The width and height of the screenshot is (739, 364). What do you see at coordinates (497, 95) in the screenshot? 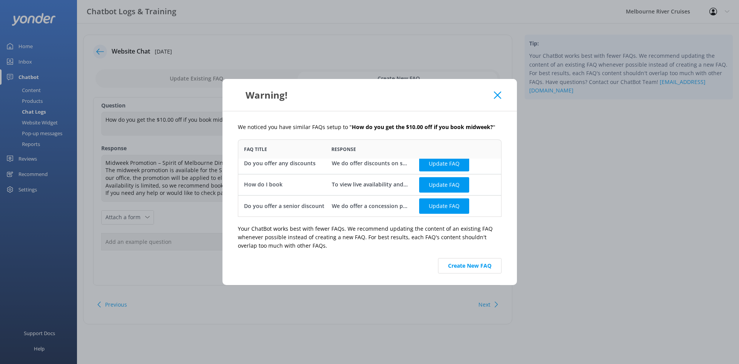
I see `button: Close` at bounding box center [497, 95].